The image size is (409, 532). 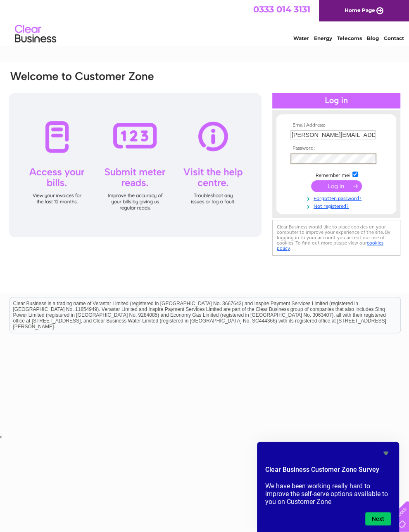 I want to click on th: Password:, so click(x=336, y=149).